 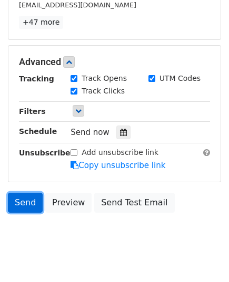 What do you see at coordinates (38, 131) in the screenshot?
I see `strong: Schedule` at bounding box center [38, 131].